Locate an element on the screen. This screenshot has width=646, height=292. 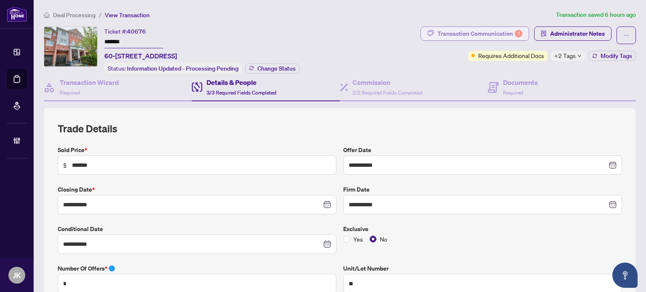
span: Administrator Notes is located at coordinates (578, 34).